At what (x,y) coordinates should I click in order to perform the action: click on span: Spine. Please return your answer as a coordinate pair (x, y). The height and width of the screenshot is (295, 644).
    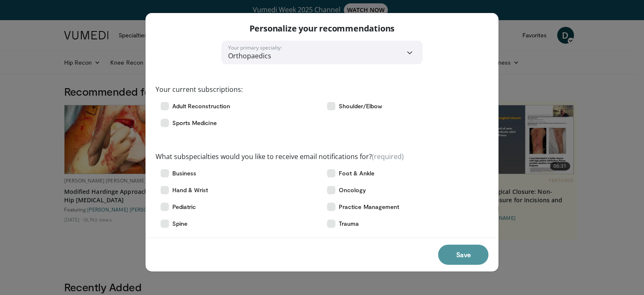
    Looking at the image, I should click on (180, 224).